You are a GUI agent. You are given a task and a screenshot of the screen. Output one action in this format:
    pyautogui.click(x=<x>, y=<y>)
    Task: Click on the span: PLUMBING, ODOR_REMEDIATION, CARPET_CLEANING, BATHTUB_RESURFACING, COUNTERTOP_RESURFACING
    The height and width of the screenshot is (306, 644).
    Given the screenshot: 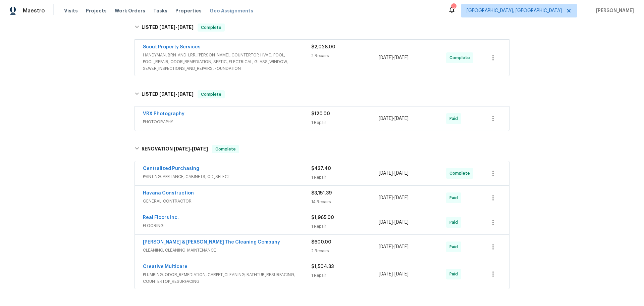 What is the action you would take?
    pyautogui.click(x=227, y=278)
    